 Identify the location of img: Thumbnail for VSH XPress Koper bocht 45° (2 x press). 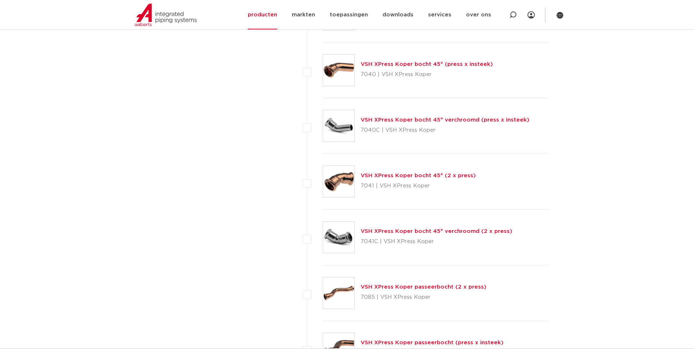
(339, 182).